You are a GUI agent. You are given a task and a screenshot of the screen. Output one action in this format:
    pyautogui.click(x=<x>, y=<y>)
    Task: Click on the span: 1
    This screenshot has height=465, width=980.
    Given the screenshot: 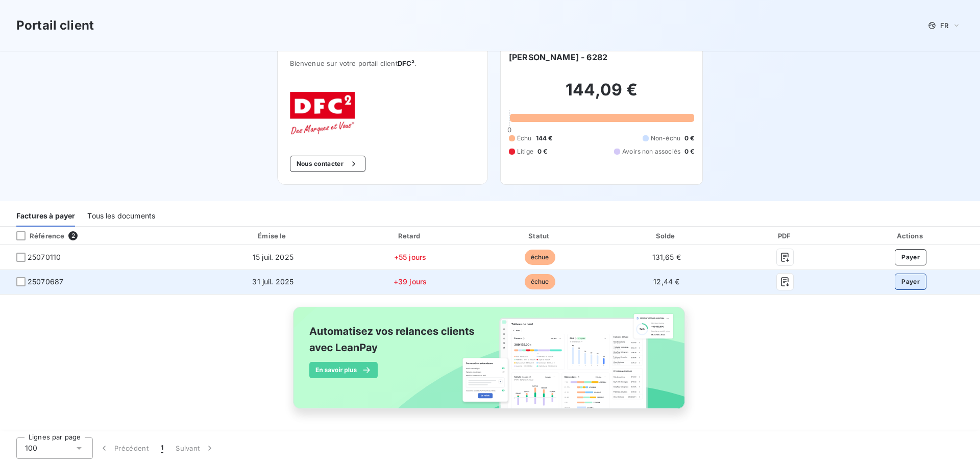 What is the action you would take?
    pyautogui.click(x=162, y=449)
    